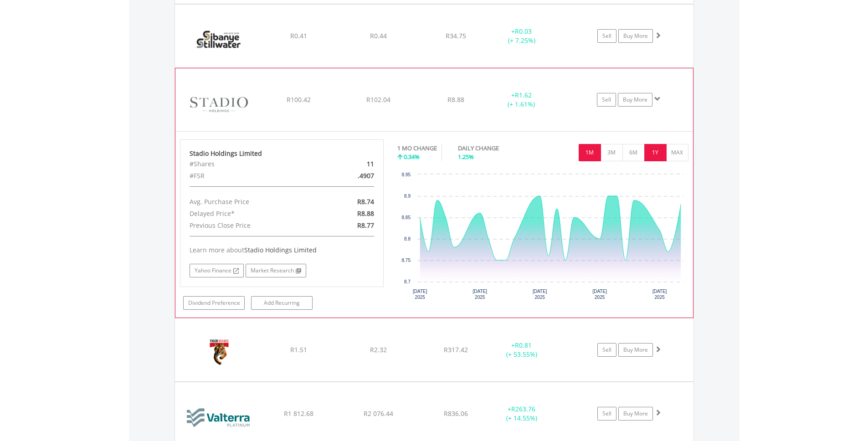  What do you see at coordinates (677, 152) in the screenshot?
I see `button: MAX` at bounding box center [677, 152].